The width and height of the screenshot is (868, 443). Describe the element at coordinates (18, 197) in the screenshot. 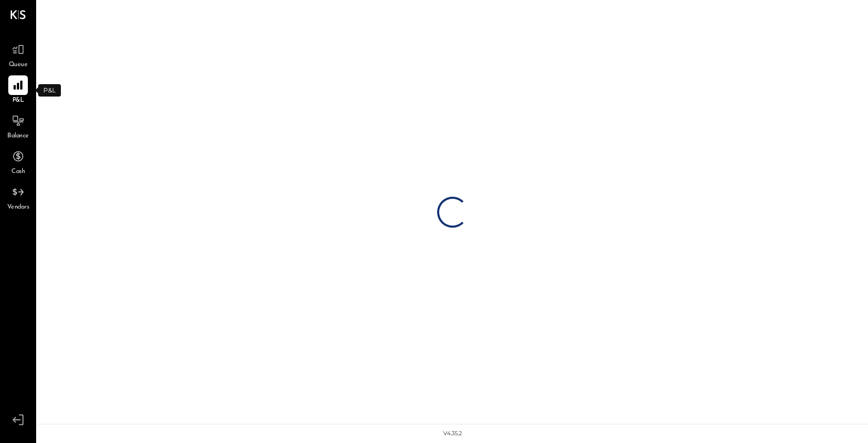

I see `a: Vendors` at that location.